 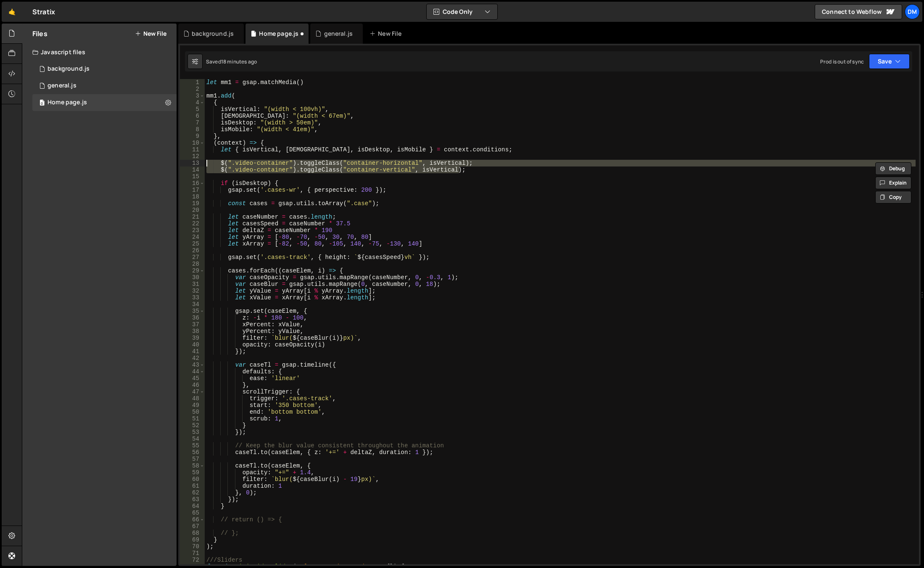 What do you see at coordinates (192, 425) in the screenshot?
I see `div: 52` at bounding box center [192, 425].